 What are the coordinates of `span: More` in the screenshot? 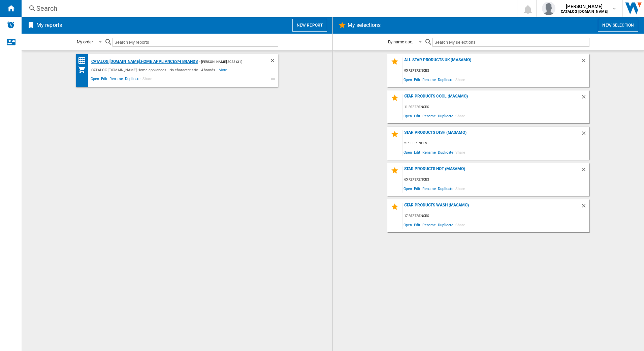 It's located at (223, 70).